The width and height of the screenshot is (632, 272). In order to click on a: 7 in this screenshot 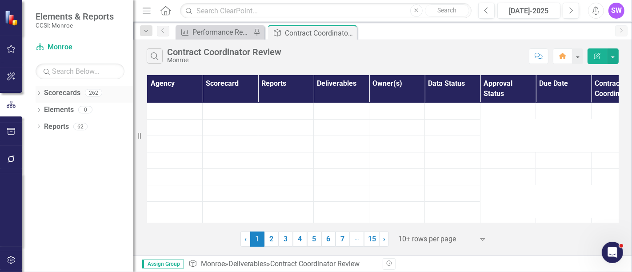, I will do `click(343, 239)`.